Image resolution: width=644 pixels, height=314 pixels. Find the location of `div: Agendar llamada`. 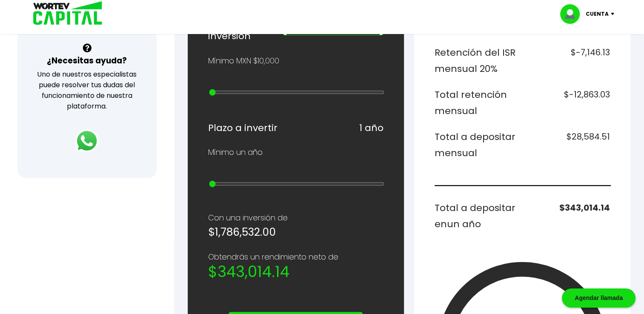

div: Agendar llamada is located at coordinates (598, 298).